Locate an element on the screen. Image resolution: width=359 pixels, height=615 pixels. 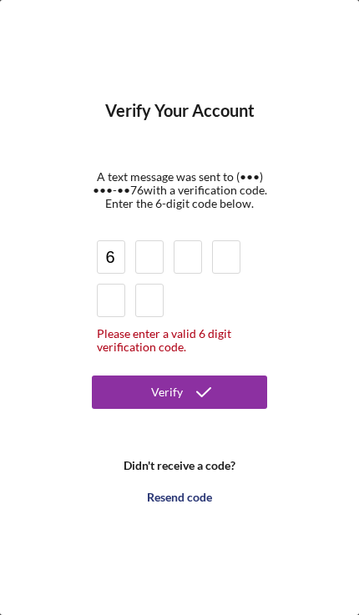
div: A text message was sent to (•••) •••-•• 76 with a verification code. Enter the 6-digit code below. is located at coordinates (180, 190).